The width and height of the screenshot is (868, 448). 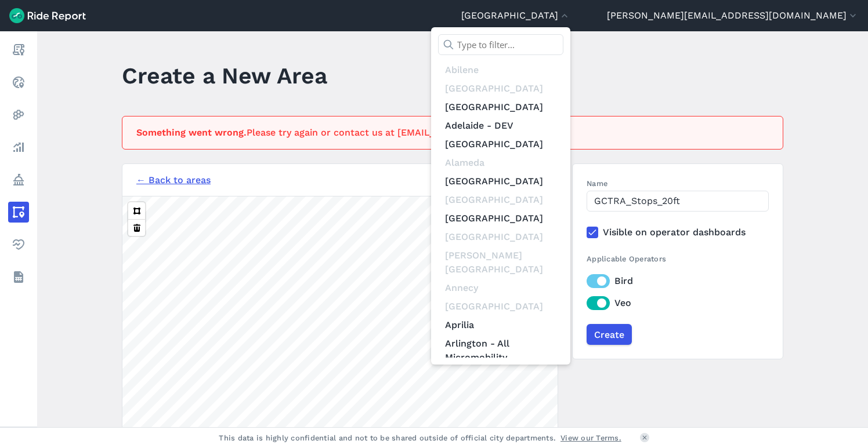 I want to click on div: Abilene, so click(x=501, y=70).